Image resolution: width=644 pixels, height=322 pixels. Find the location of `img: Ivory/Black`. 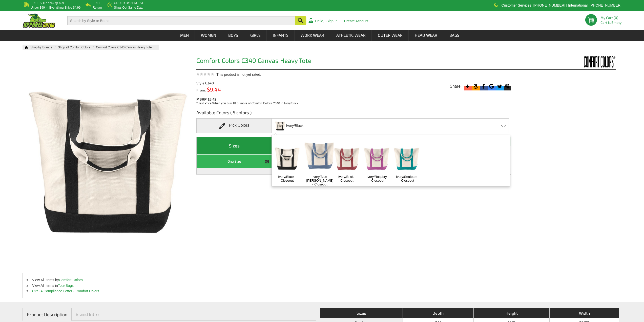

img: Ivory/Black is located at coordinates (287, 158).